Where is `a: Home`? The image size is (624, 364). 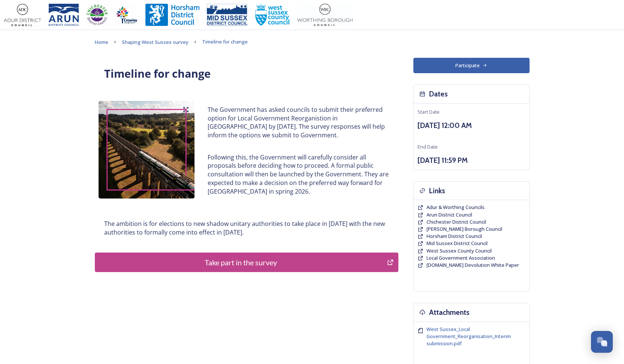 a: Home is located at coordinates (102, 42).